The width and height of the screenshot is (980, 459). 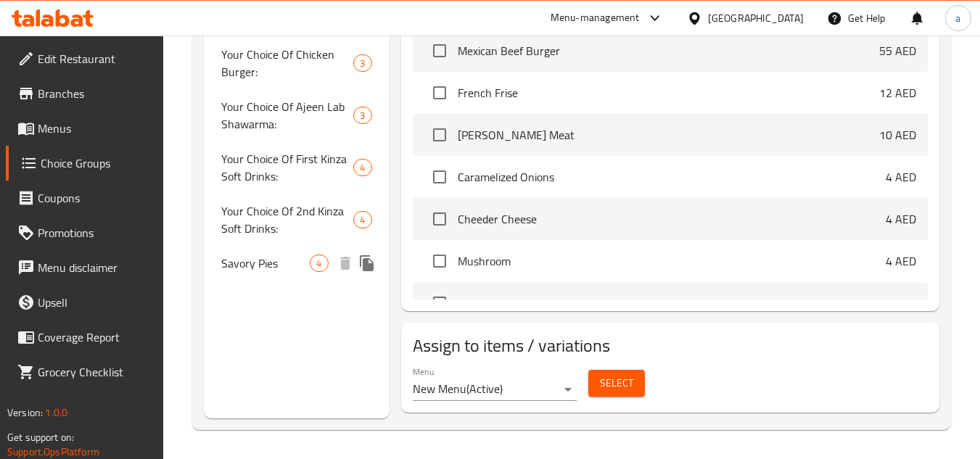 I want to click on span: 1.0.0, so click(x=55, y=413).